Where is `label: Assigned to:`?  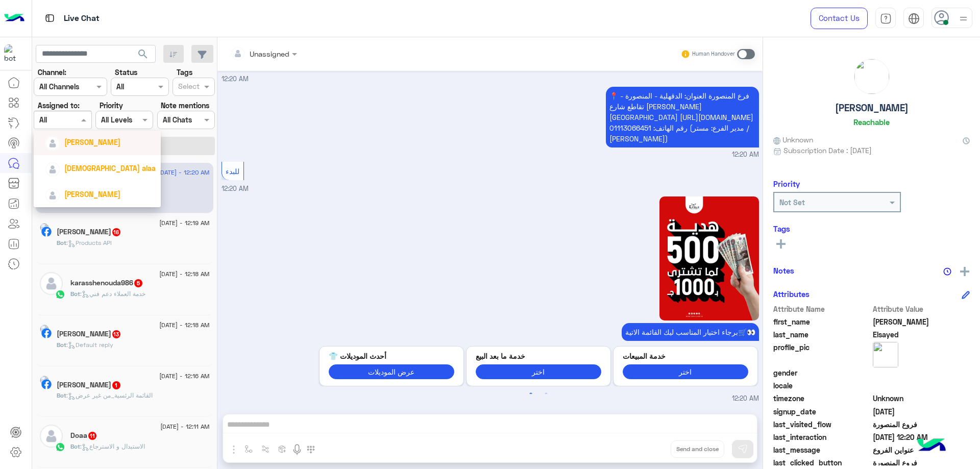
label: Assigned to: is located at coordinates (59, 105).